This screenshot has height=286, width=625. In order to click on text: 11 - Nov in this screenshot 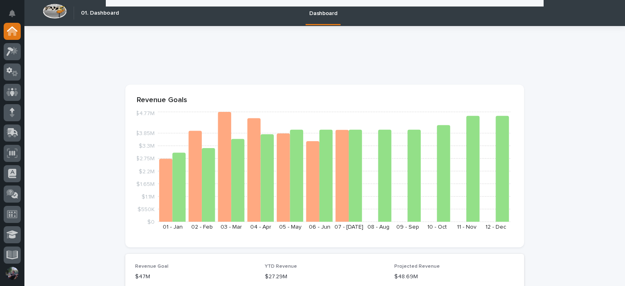, I will do `click(467, 227)`.